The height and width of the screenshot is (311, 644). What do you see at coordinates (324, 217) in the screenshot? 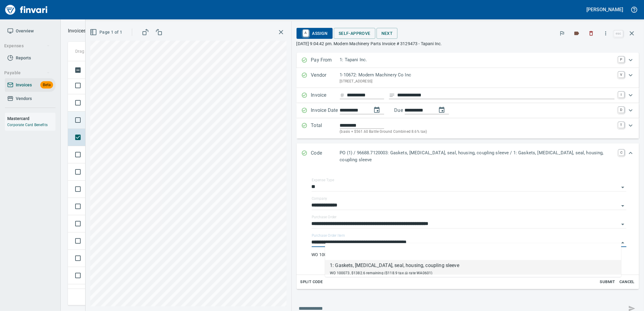
I see `label: Purchase Order` at bounding box center [324, 217].